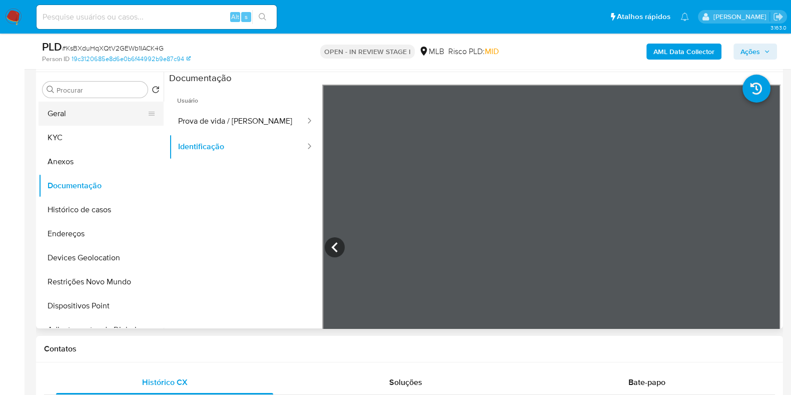 The height and width of the screenshot is (395, 791). Describe the element at coordinates (165, 382) in the screenshot. I see `span: Histórico CX` at that location.